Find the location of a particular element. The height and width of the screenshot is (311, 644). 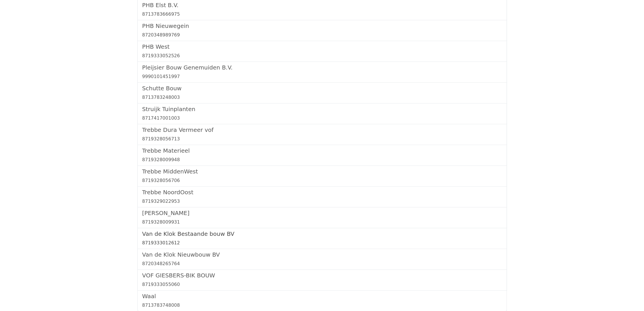

h5: Van de Klok Bestaande bouw BV is located at coordinates (322, 234).